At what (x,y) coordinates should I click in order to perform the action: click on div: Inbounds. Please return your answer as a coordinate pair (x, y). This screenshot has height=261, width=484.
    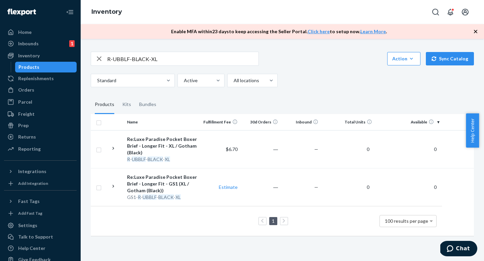
    Looking at the image, I should click on (28, 44).